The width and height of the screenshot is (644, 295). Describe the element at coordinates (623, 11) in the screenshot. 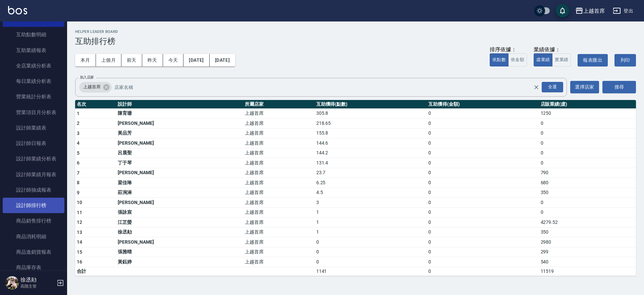

I see `button: 登出` at that location.